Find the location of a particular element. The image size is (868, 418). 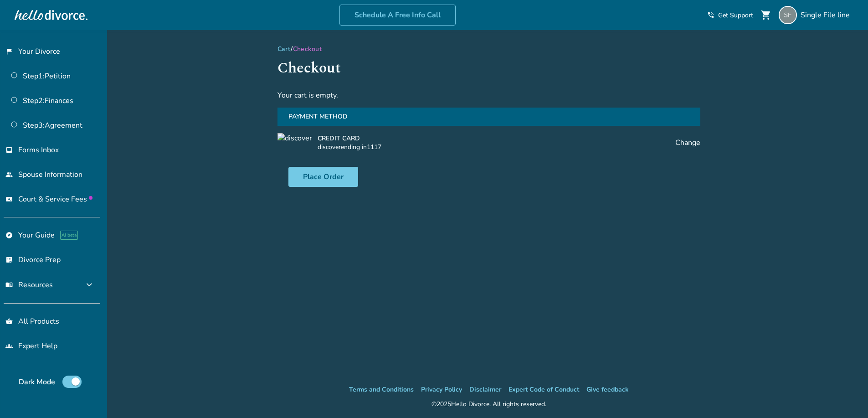

span: explore is located at coordinates (9, 236).